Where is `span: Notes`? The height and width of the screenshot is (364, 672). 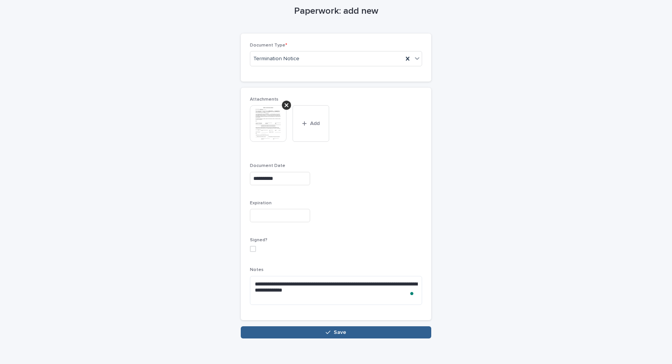
span: Notes is located at coordinates (257, 270).